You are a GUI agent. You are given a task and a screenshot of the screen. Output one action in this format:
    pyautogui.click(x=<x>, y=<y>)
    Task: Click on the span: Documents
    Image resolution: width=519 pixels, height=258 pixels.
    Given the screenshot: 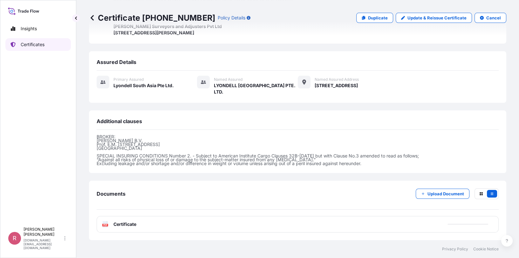 What is the action you would take?
    pyautogui.click(x=111, y=193)
    